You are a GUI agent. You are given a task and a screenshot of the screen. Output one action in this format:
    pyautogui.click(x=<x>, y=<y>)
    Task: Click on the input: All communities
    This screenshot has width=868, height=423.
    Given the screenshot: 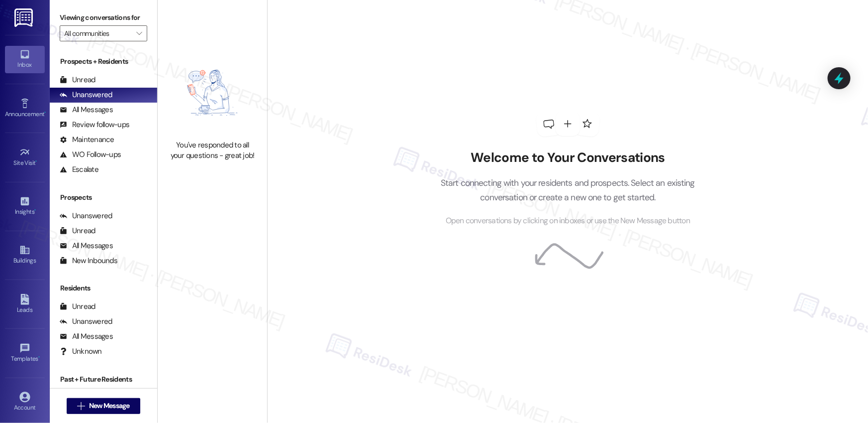 What is the action you would take?
    pyautogui.click(x=98, y=34)
    